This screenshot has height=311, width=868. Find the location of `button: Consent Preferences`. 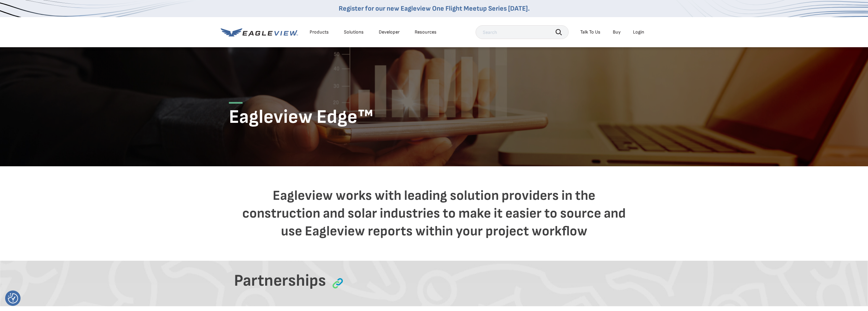

button: Consent Preferences is located at coordinates (13, 298).